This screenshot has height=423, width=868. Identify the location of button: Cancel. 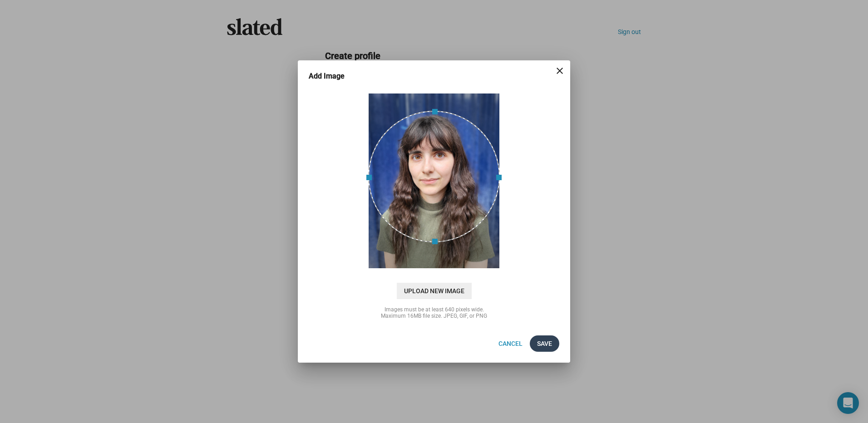
(510, 344).